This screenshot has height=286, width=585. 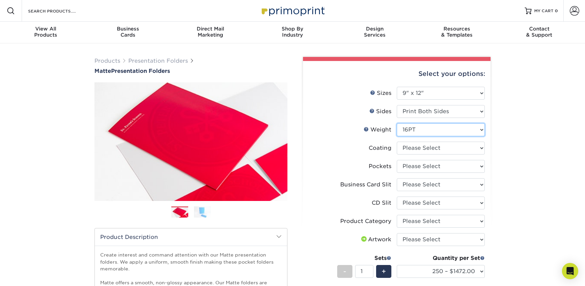 What do you see at coordinates (128, 33) in the screenshot?
I see `a: BusinessCards` at bounding box center [128, 33].